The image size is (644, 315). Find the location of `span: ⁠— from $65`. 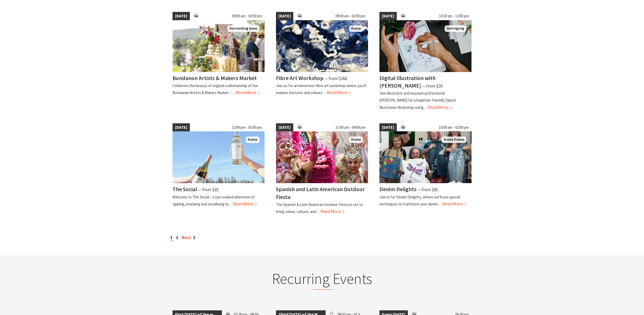

span: ⁠— from $65 is located at coordinates (428, 190).